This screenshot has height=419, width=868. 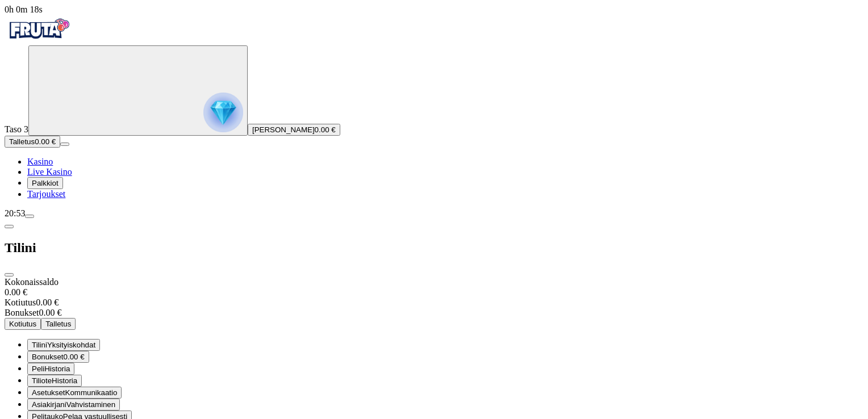 What do you see at coordinates (48, 392) in the screenshot?
I see `span: Asetukset` at bounding box center [48, 392].